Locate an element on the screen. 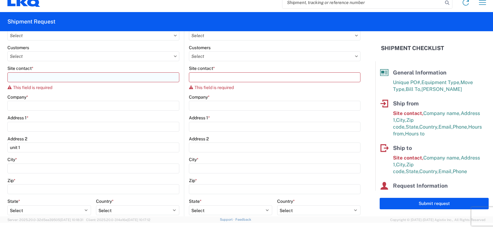 This screenshot has height=230, width=493. span: Ship to is located at coordinates (402, 148).